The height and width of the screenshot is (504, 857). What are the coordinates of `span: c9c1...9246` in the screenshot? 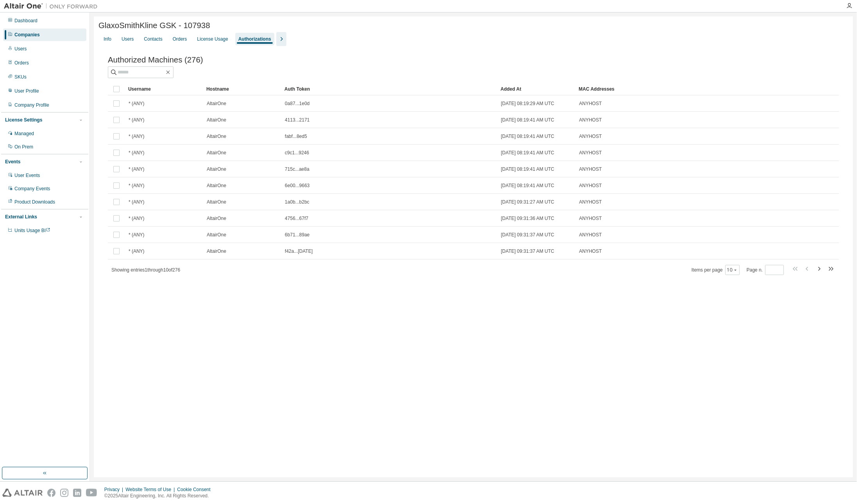 It's located at (297, 153).